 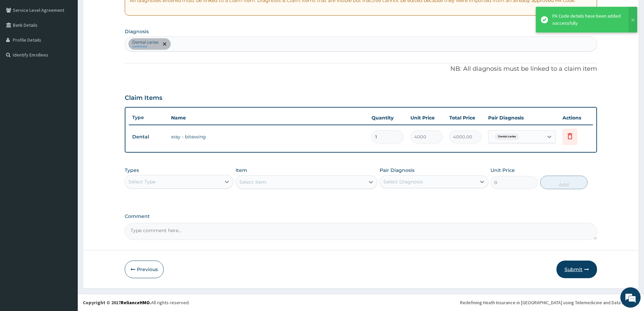 I want to click on label: Types, so click(x=132, y=170).